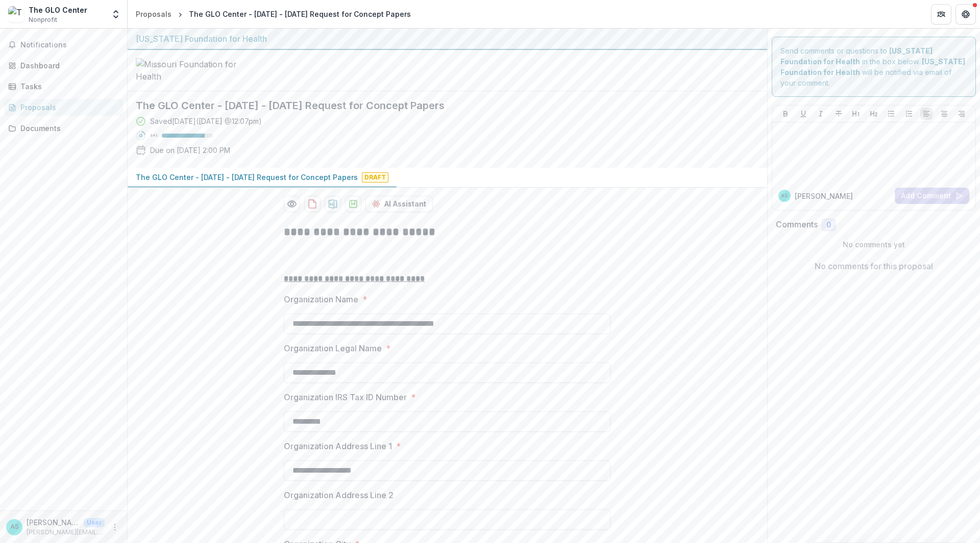 This screenshot has width=980, height=543. What do you see at coordinates (64, 66) in the screenshot?
I see `a: Dashboard` at bounding box center [64, 66].